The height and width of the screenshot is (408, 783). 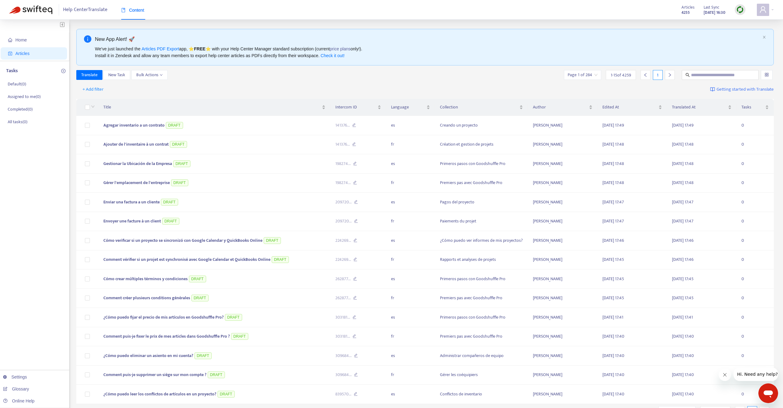 What do you see at coordinates (481, 241) in the screenshot?
I see `td: ¿Cómo puedo ver informes de mis proyectos?` at bounding box center [481, 241].